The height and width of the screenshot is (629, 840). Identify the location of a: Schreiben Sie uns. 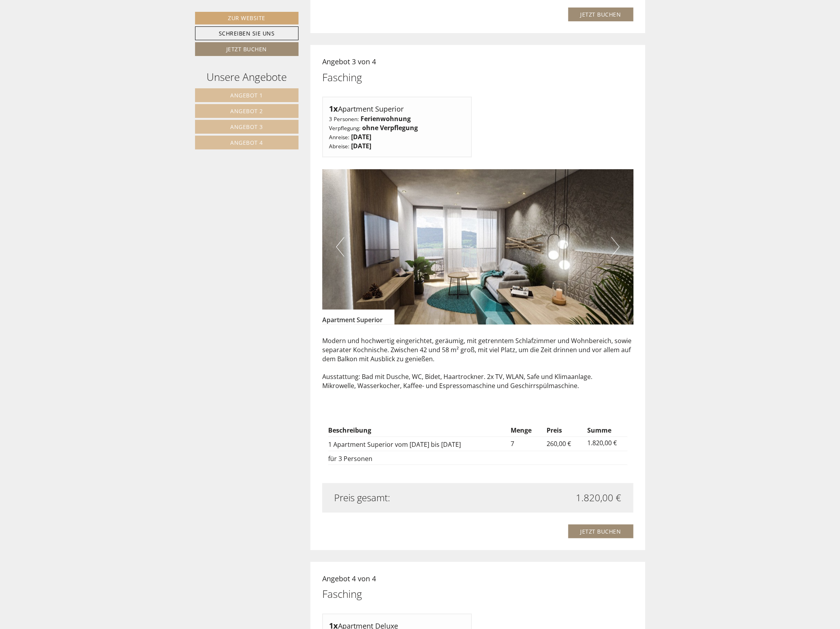
(247, 33).